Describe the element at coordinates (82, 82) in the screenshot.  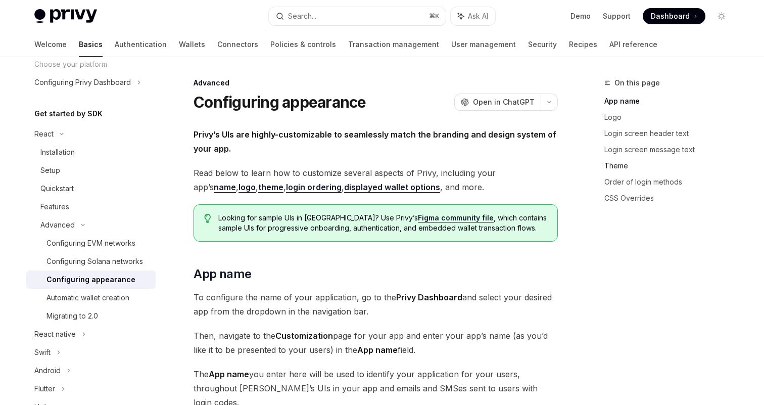
I see `div: Configuring Privy Dashboard` at that location.